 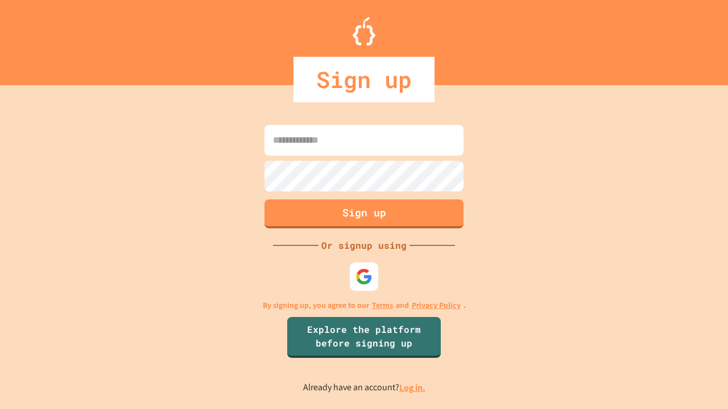 I want to click on a: Terms, so click(x=382, y=305).